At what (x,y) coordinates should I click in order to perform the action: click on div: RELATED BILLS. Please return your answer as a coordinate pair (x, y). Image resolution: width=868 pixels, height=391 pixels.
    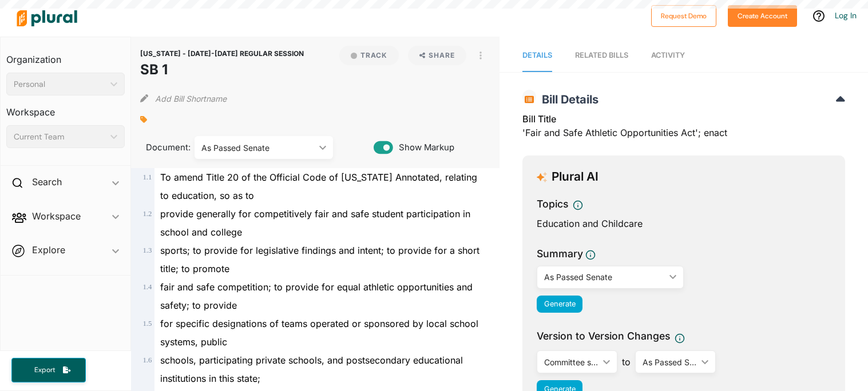
    Looking at the image, I should click on (602, 55).